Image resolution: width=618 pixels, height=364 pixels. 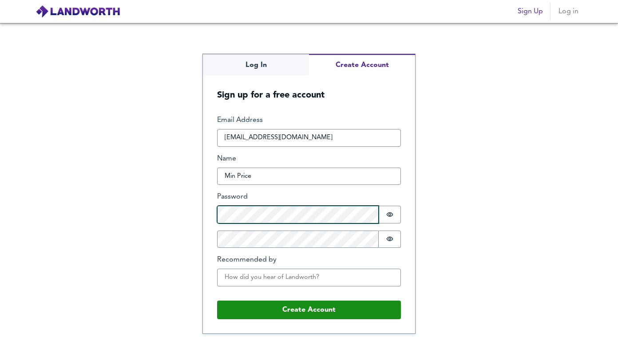 I want to click on label: Name, so click(x=309, y=159).